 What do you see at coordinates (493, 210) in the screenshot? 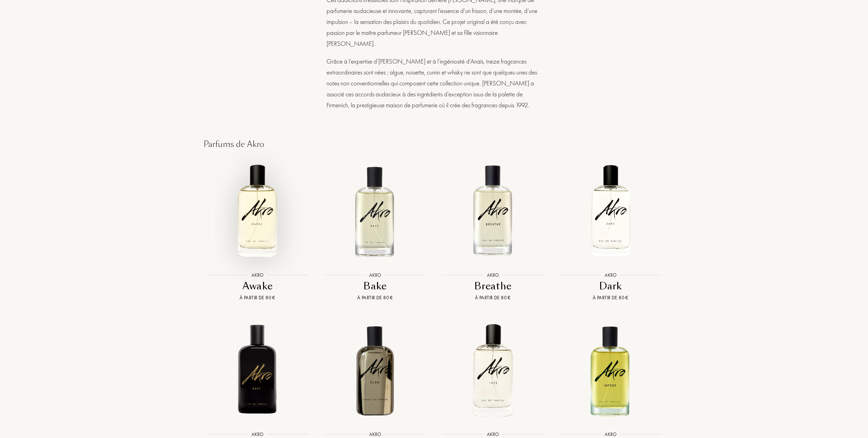
I see `img: Breathe Akro` at bounding box center [493, 210].